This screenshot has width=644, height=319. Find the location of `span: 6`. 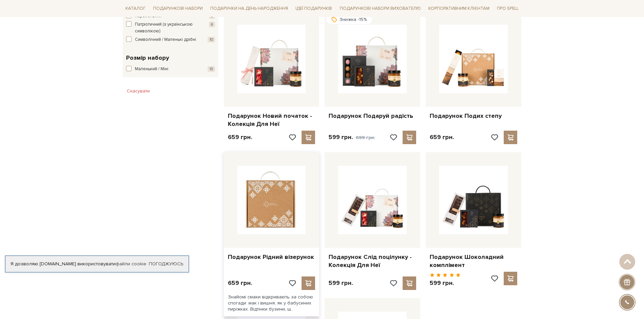

span: 6 is located at coordinates (212, 24).